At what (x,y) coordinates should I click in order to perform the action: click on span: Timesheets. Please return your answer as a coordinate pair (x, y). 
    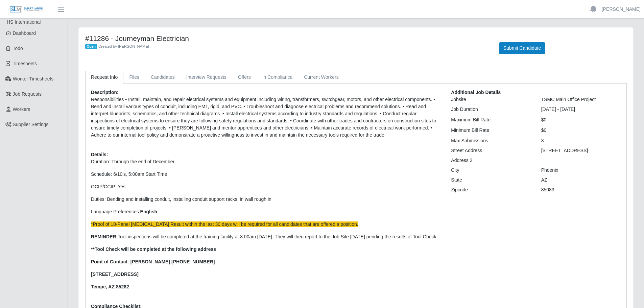
    Looking at the image, I should click on (25, 64).